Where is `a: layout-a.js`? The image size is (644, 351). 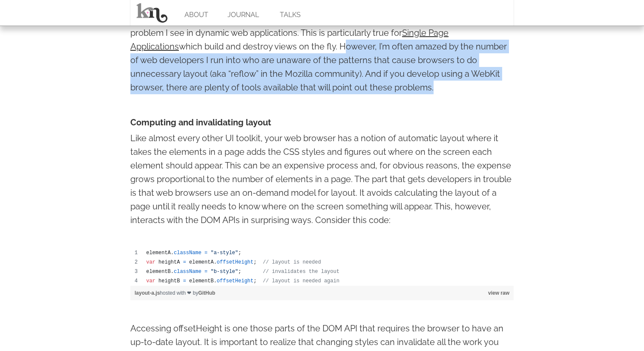 a: layout-a.js is located at coordinates (147, 293).